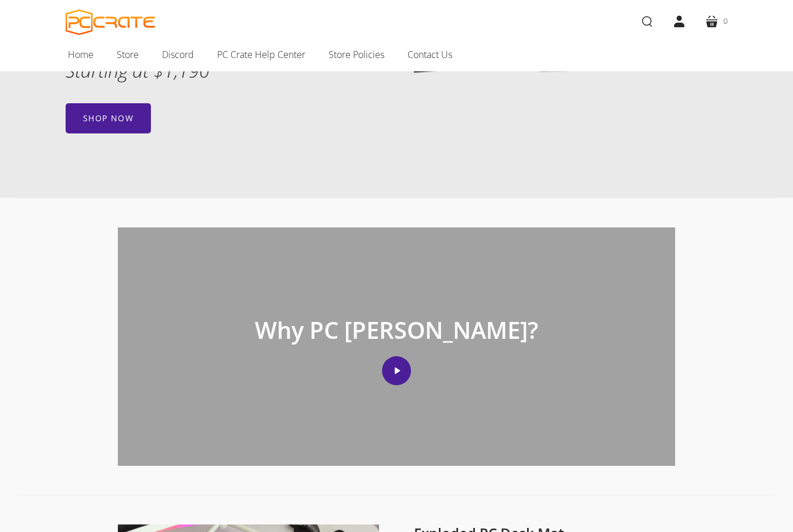 This screenshot has height=532, width=793. Describe the element at coordinates (725, 21) in the screenshot. I see `span: 0` at that location.